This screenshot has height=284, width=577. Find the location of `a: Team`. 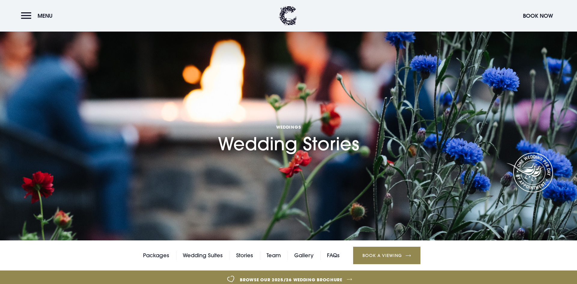

a: Team is located at coordinates (274, 256).